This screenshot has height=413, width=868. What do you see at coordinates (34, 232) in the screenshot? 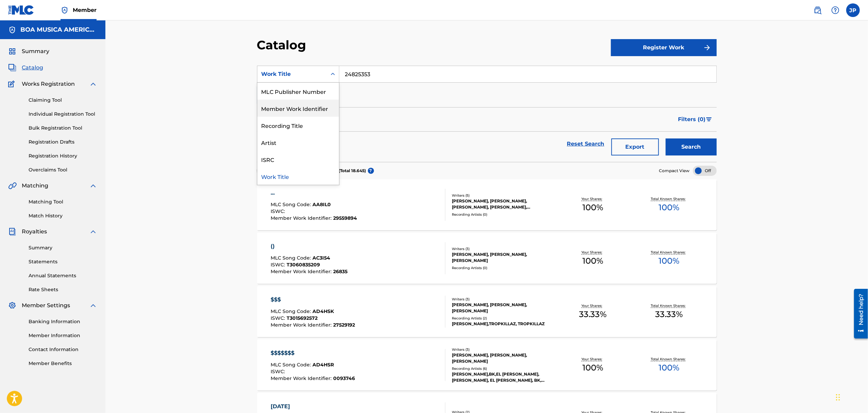
I see `span: Royalties` at bounding box center [34, 232].